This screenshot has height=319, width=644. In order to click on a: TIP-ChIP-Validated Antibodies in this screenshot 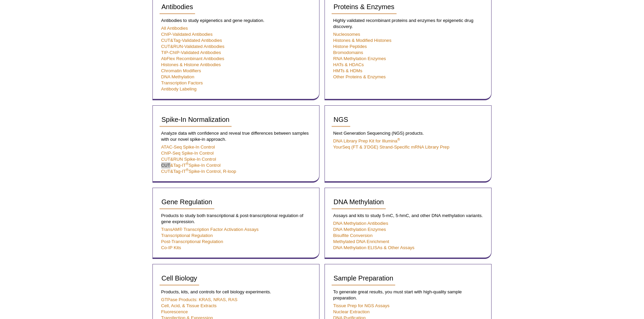, I will do `click(191, 53)`.